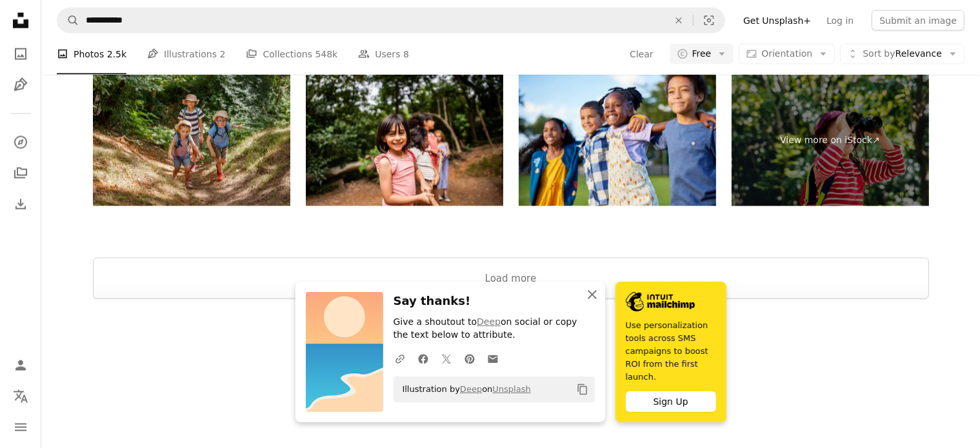 This screenshot has height=448, width=980. I want to click on span: Orientation, so click(787, 54).